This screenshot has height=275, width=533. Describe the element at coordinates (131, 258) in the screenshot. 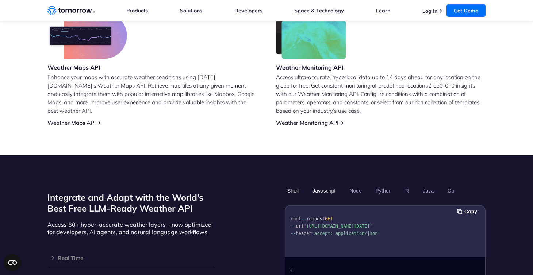

I see `div: Real Time` at that location.